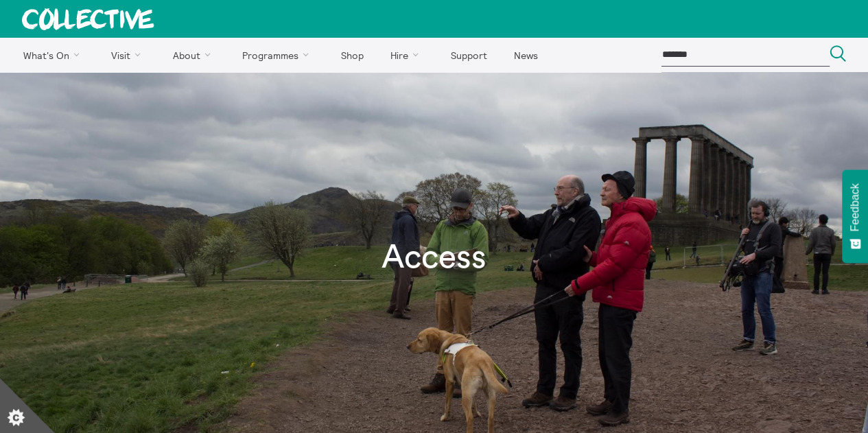 This screenshot has width=868, height=433. What do you see at coordinates (129, 55) in the screenshot?
I see `a: Visit` at bounding box center [129, 55].